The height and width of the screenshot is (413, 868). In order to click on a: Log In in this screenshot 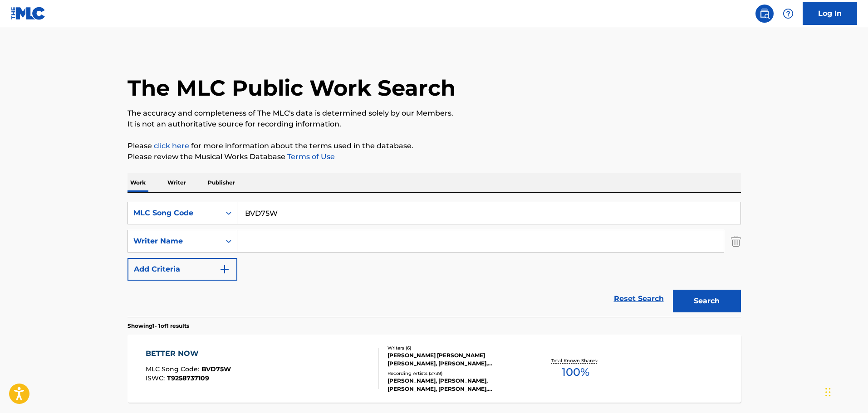, I will do `click(830, 13)`.